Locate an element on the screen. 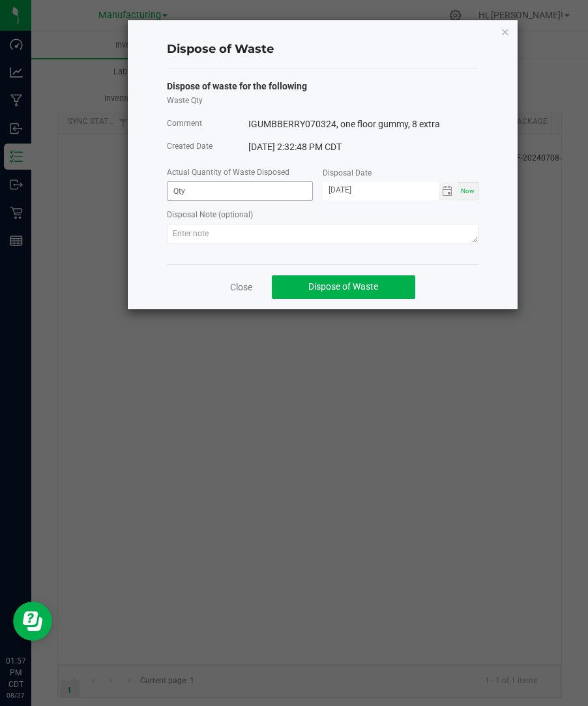  label: Waste Qty is located at coordinates (184, 100).